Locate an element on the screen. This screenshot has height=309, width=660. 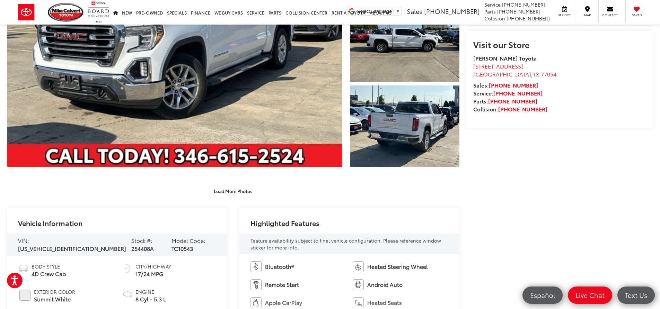
strong: Parts: is located at coordinates (505, 101).